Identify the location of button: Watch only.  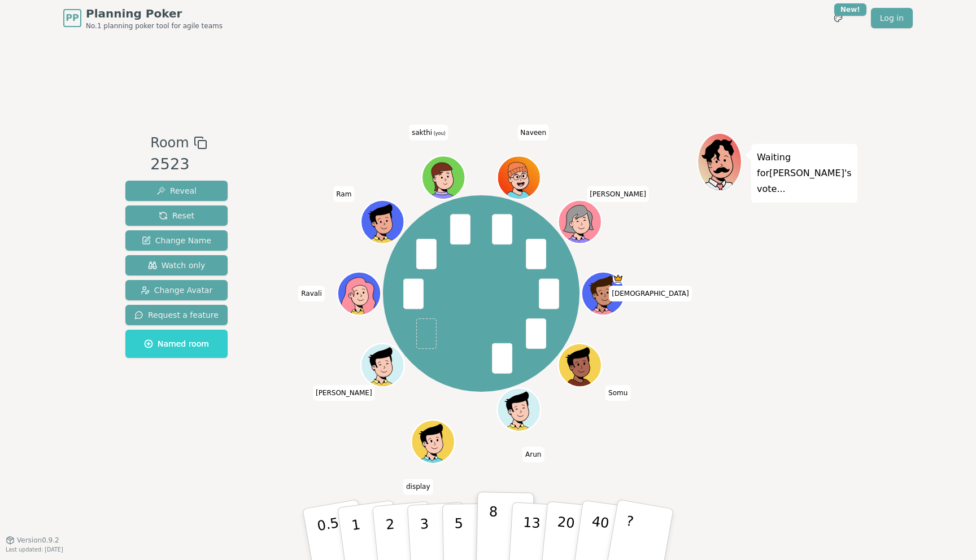
(176, 265).